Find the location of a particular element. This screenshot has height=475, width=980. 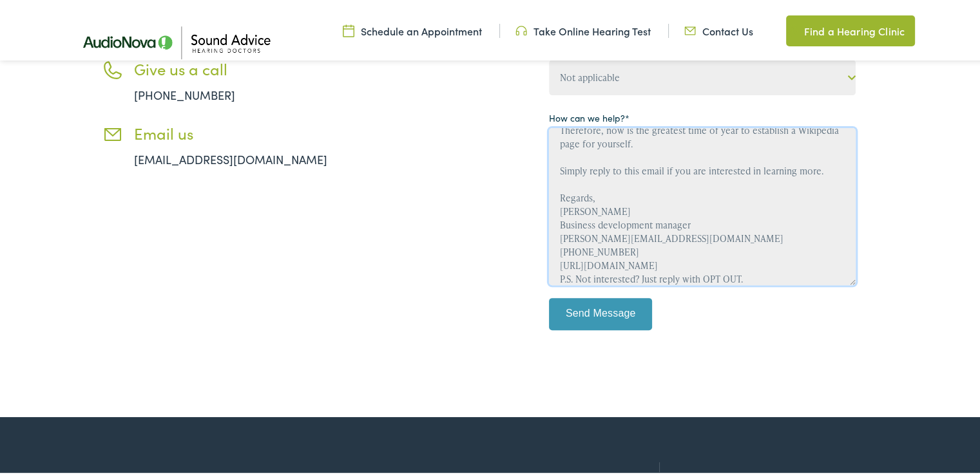

img: Headphone icon in a unique green color, suggesting audio-related services or features. is located at coordinates (521, 28).